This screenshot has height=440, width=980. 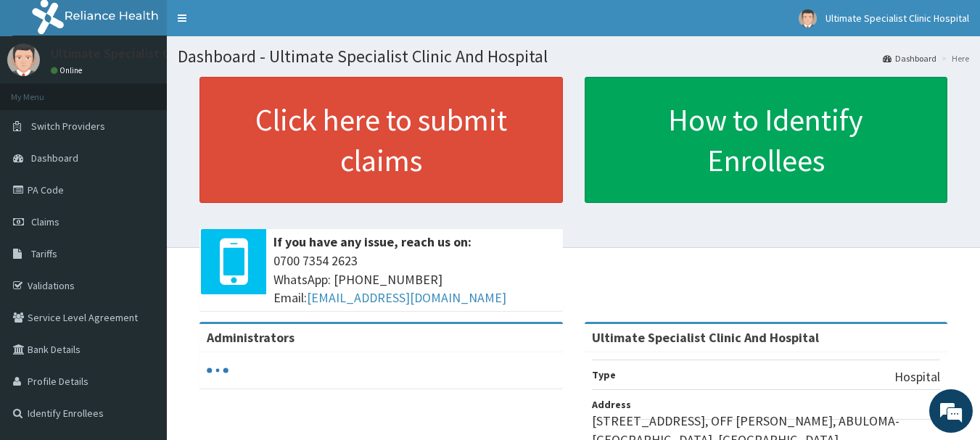 I want to click on span: Claims, so click(x=45, y=222).